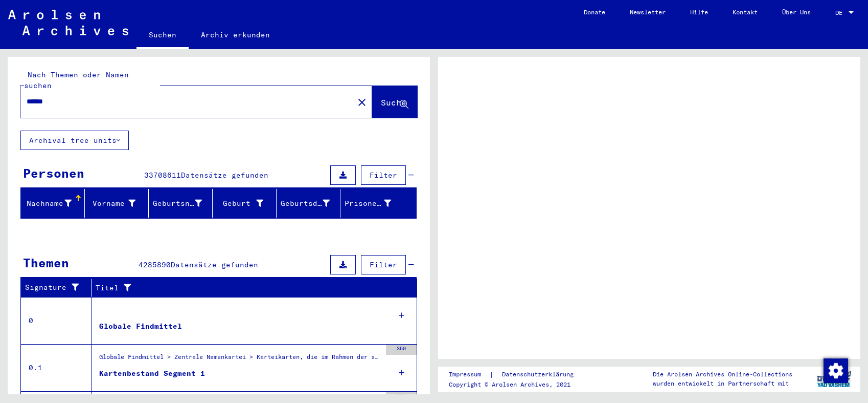  What do you see at coordinates (162, 36) in the screenshot?
I see `a: Suchen` at bounding box center [162, 36].